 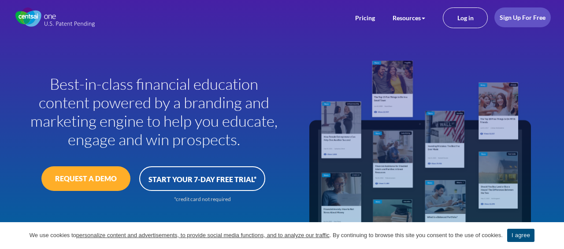 What do you see at coordinates (420, 146) in the screenshot?
I see `img: Dashboard` at bounding box center [420, 146].